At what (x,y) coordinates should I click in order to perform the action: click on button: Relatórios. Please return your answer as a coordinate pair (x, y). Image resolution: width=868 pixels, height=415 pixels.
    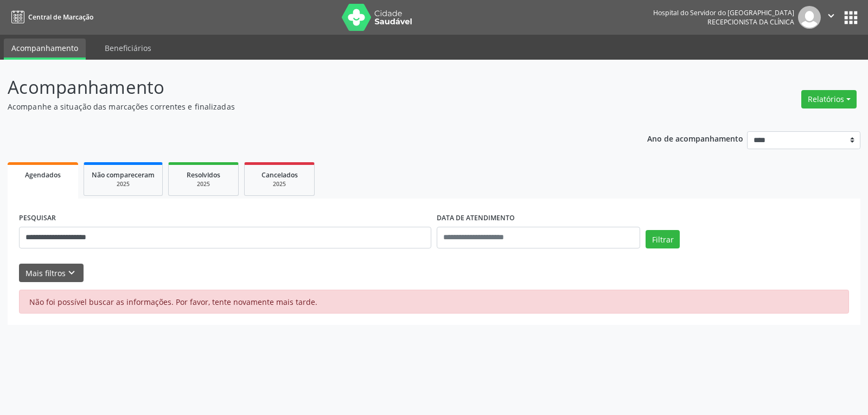
    Looking at the image, I should click on (829, 99).